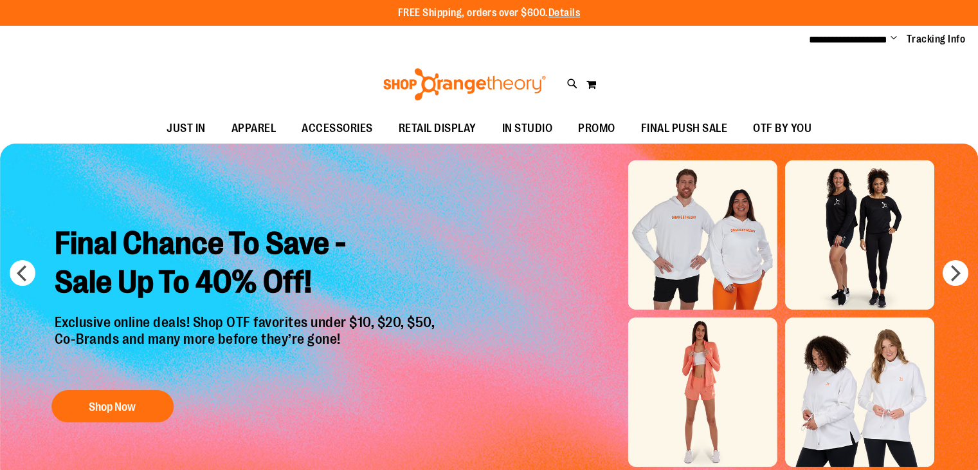  I want to click on a: PROMO, so click(597, 129).